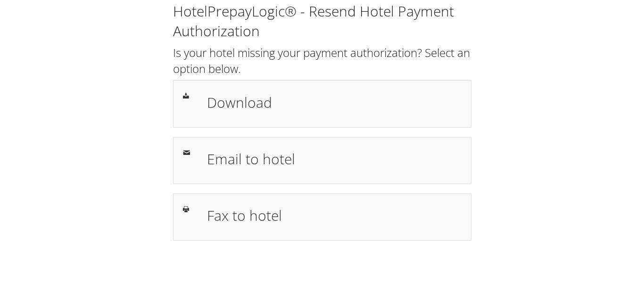  What do you see at coordinates (322, 161) in the screenshot?
I see `a: Email to hotel` at bounding box center [322, 161].